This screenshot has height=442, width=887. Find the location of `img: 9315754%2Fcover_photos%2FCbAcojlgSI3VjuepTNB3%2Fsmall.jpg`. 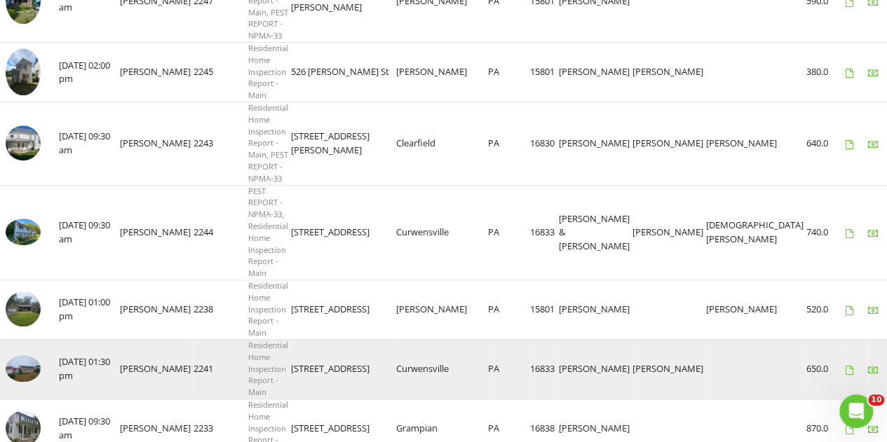

img: 9315754%2Fcover_photos%2FCbAcojlgSI3VjuepTNB3%2Fsmall.jpg is located at coordinates (23, 72).